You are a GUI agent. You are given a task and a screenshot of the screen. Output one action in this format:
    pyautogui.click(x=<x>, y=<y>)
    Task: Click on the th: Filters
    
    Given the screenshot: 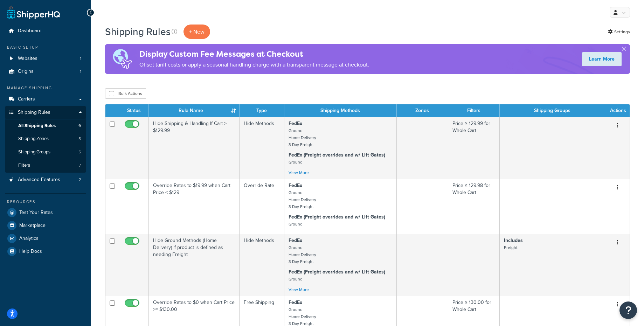 What is the action you would take?
    pyautogui.click(x=474, y=110)
    